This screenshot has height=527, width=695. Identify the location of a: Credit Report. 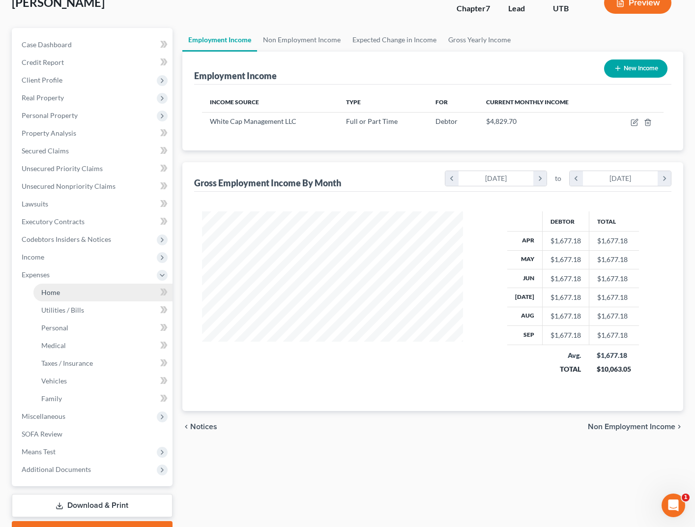
(93, 62).